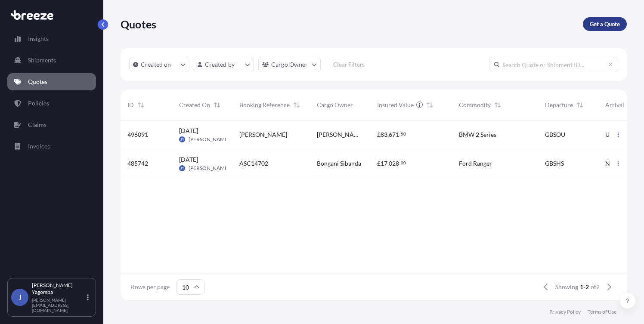 The height and width of the screenshot is (324, 644). What do you see at coordinates (595, 287) in the screenshot?
I see `span: of 2` at bounding box center [595, 287].